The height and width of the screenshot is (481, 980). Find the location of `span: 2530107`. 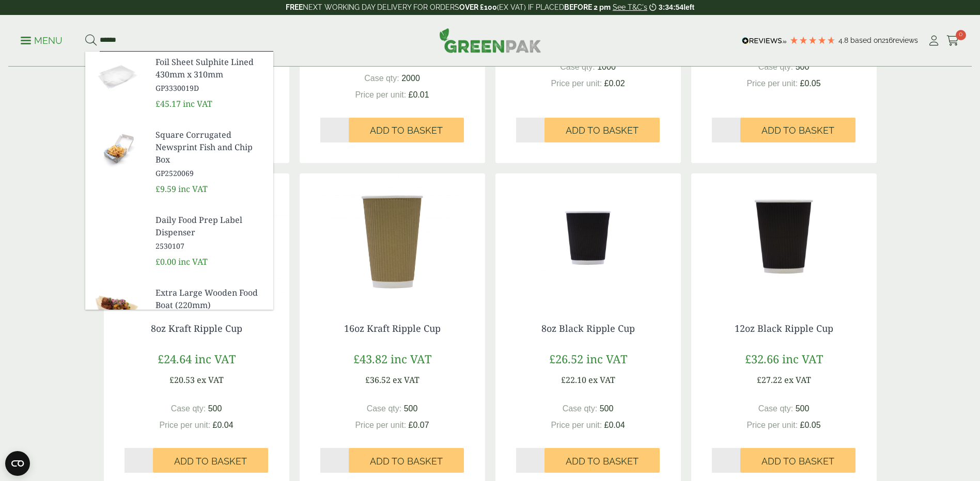

span: 2530107 is located at coordinates (211, 246).